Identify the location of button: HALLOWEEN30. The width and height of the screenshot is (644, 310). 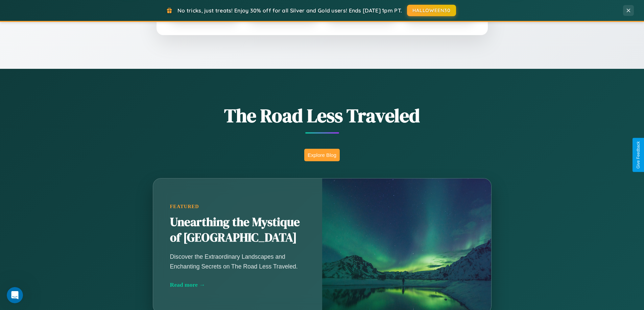
(431, 10).